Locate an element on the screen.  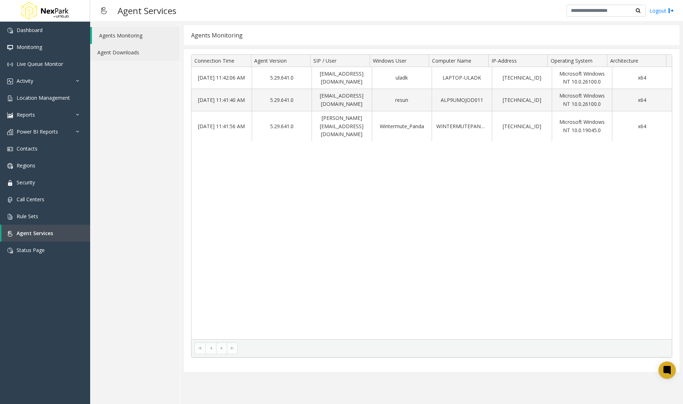
td: ALP9UMOJOD011 is located at coordinates (461, 100).